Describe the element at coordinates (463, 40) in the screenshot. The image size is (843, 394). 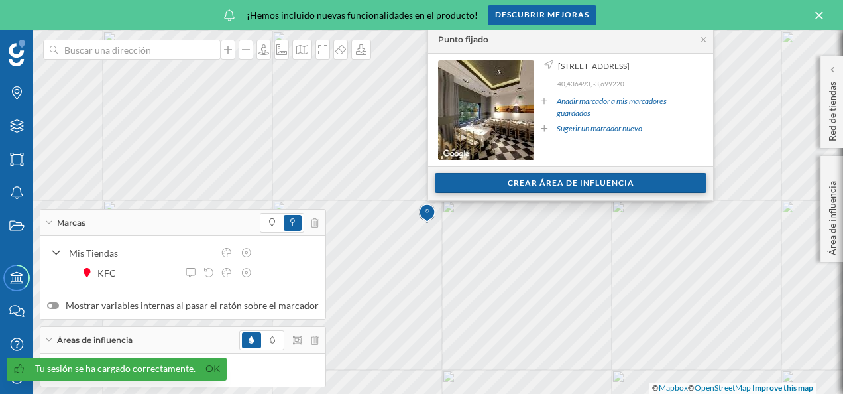
I see `div: Punto fijado` at that location.